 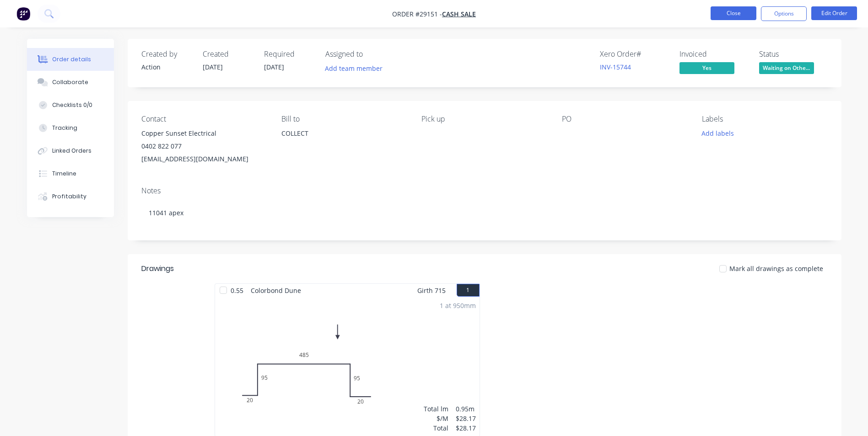 I want to click on button: Profitability, so click(x=70, y=197).